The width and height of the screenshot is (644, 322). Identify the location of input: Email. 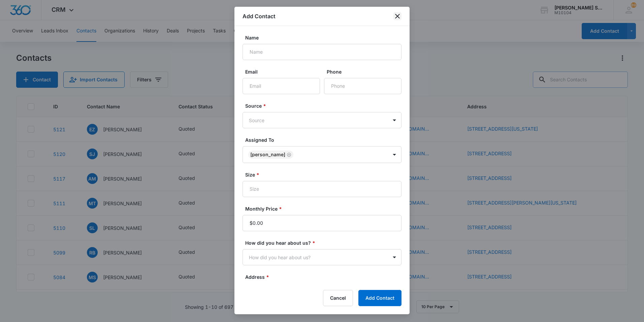
(281, 86).